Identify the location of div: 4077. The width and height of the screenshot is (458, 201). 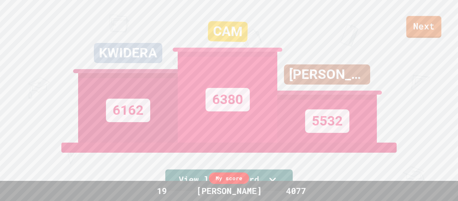
(296, 191).